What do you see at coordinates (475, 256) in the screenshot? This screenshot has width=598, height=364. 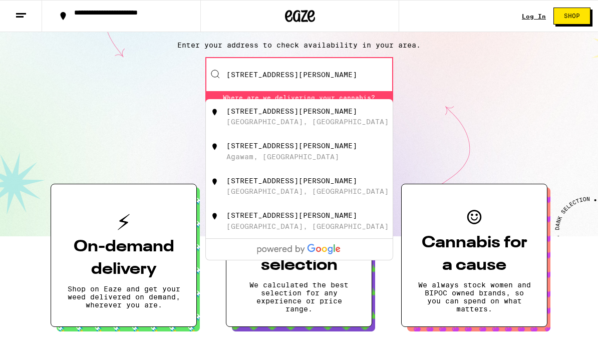 I see `button: Cannabis for a causeWe always stock women and BIPOC owned brands, so you can spend on what matters.` at bounding box center [475, 256].